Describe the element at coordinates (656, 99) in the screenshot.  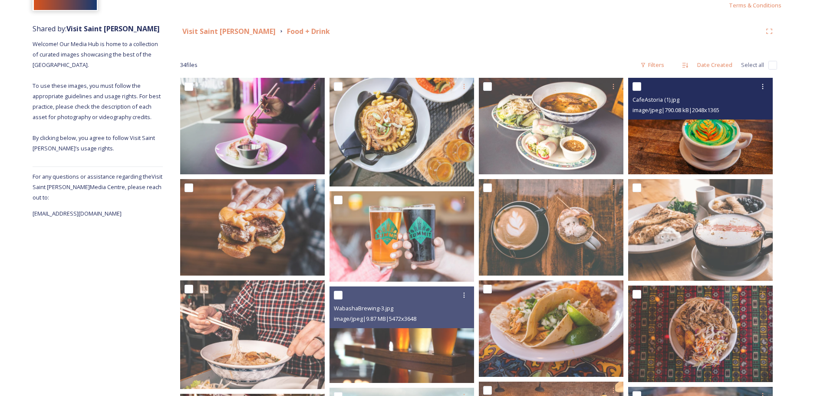
I see `span: CafeAstoria (1).jpg` at that location.